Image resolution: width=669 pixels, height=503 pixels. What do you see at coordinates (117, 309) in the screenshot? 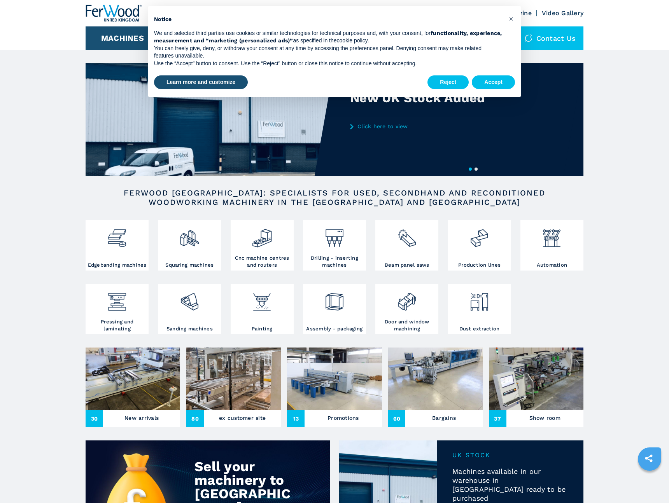
I see `a: Pressing and laminating` at bounding box center [117, 309].